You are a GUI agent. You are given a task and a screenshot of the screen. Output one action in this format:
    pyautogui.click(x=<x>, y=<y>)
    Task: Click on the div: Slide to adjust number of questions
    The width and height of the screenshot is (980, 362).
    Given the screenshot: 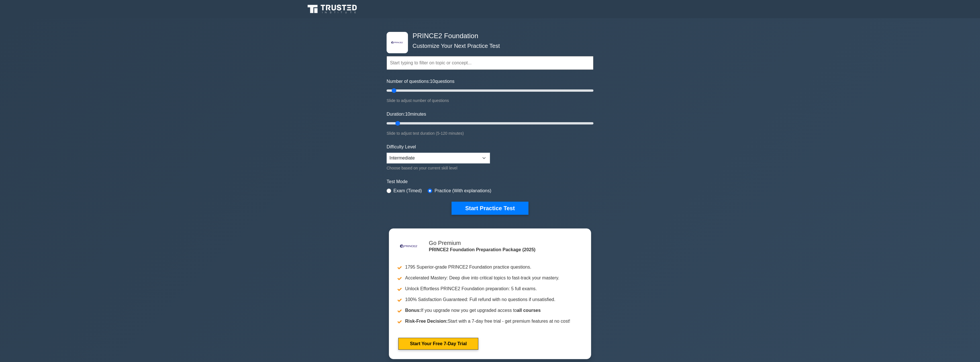 What is the action you would take?
    pyautogui.click(x=490, y=100)
    